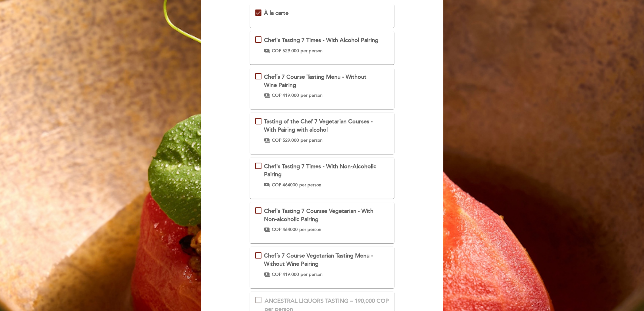 The height and width of the screenshot is (311, 644). What do you see at coordinates (319, 215) in the screenshot?
I see `span: Chef's Tasting 7 Courses Vegetarian - With Non-alcoholic Pairing` at bounding box center [319, 215].